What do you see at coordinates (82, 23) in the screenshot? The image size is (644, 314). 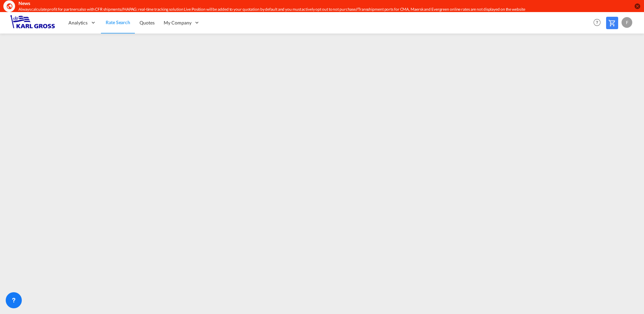 I see `div: Analytics` at bounding box center [82, 23].